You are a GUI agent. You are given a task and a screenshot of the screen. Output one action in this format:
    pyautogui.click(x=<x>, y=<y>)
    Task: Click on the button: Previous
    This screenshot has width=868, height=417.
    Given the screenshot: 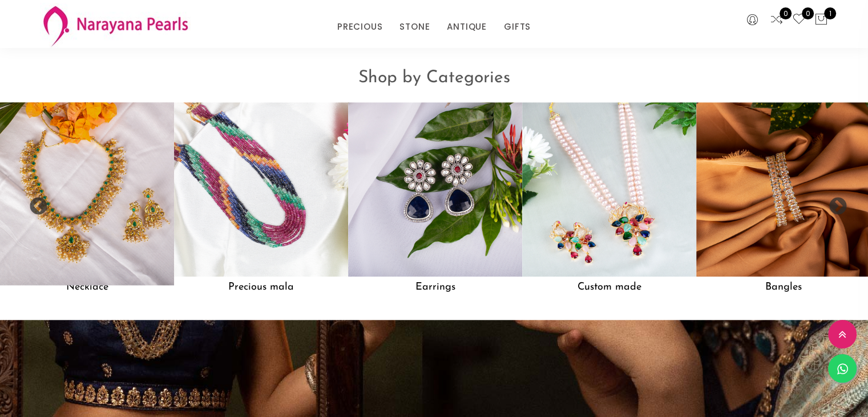 What is the action you would take?
    pyautogui.click(x=34, y=203)
    